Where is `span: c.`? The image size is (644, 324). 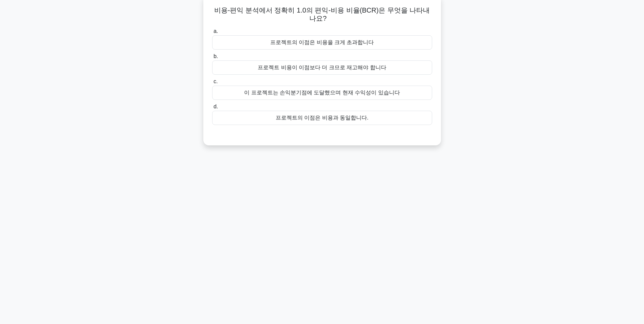
span: c. is located at coordinates (216, 81).